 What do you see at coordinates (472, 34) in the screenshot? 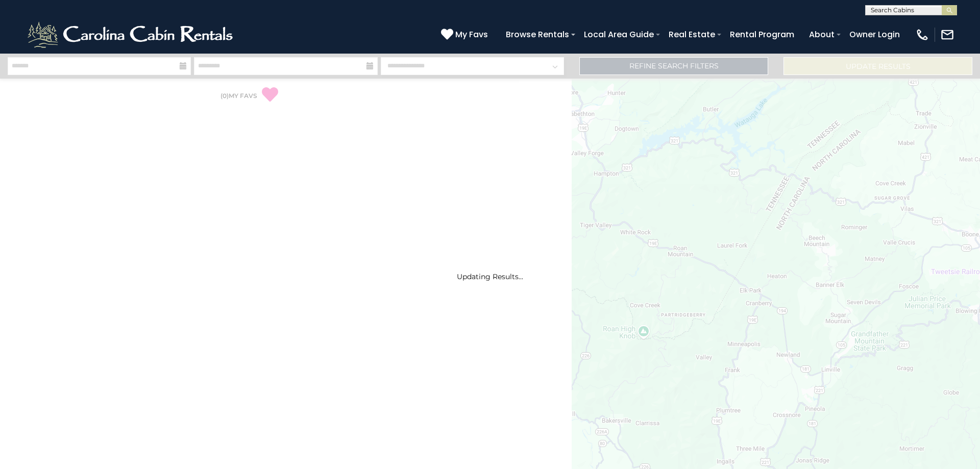
I see `span: My Favs` at bounding box center [472, 34].